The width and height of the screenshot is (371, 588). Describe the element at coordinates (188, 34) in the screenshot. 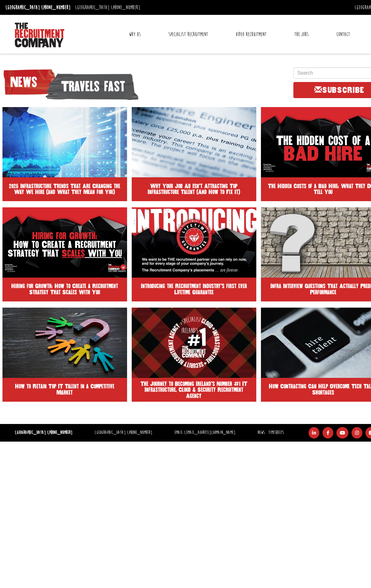

I see `a: Specialist Recruitment` at that location.